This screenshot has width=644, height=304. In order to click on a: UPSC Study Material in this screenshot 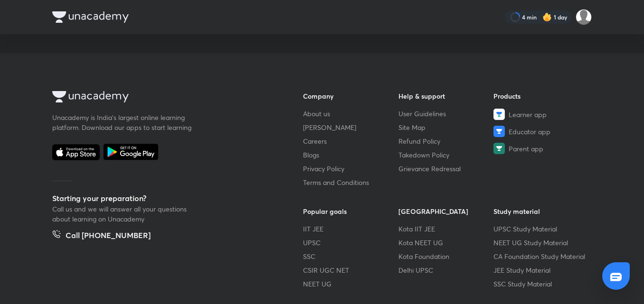, I will do `click(541, 228)`.